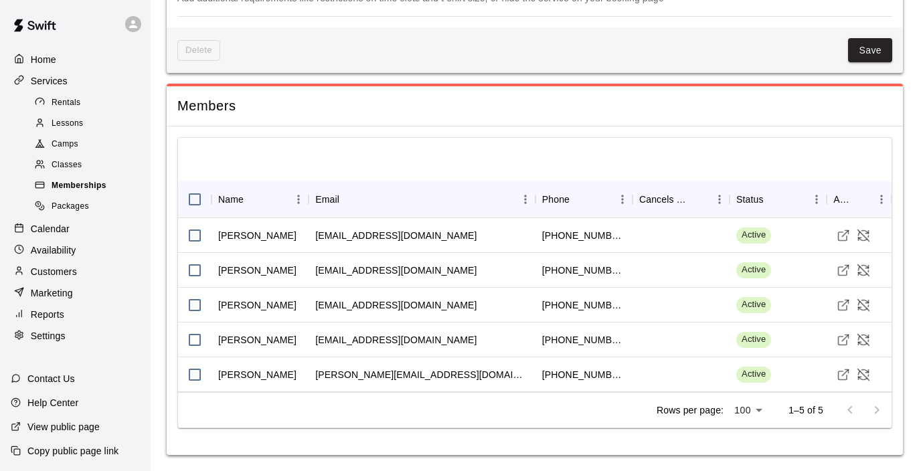 This screenshot has width=919, height=471. Describe the element at coordinates (584, 340) in the screenshot. I see `div: +13053943000` at that location.